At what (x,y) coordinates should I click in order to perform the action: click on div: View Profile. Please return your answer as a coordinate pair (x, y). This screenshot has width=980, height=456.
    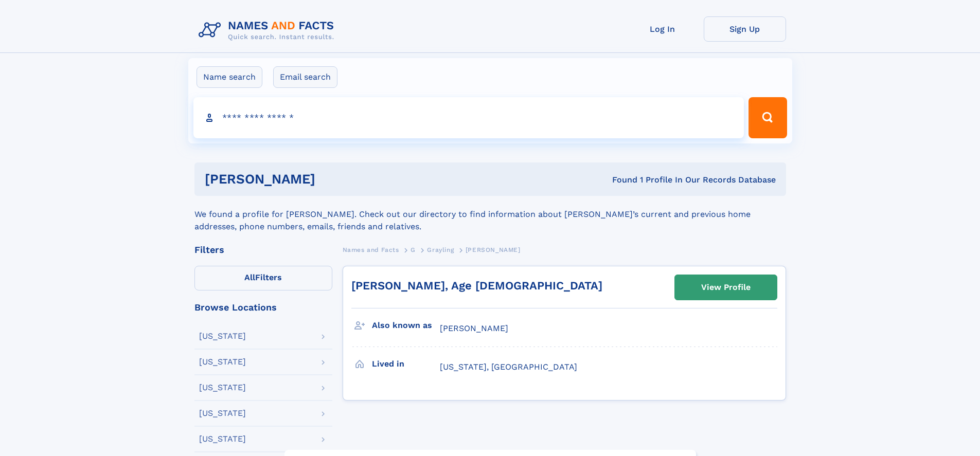
    Looking at the image, I should click on (725, 288).